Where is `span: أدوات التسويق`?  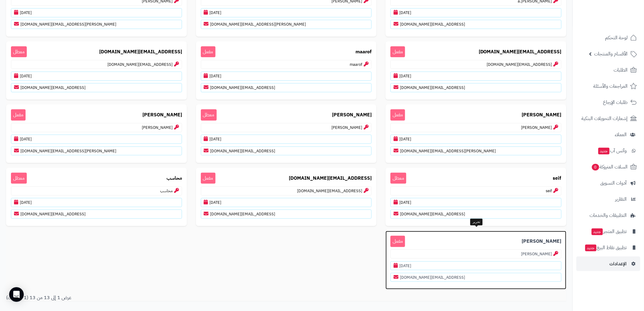
span: أدوات التسويق is located at coordinates (613, 183).